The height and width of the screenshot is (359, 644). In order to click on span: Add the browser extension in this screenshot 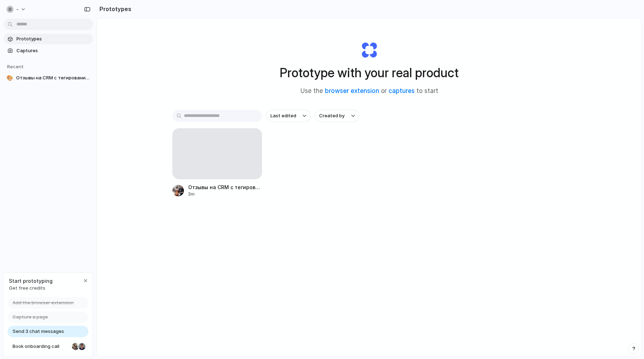, I will do `click(43, 303)`.